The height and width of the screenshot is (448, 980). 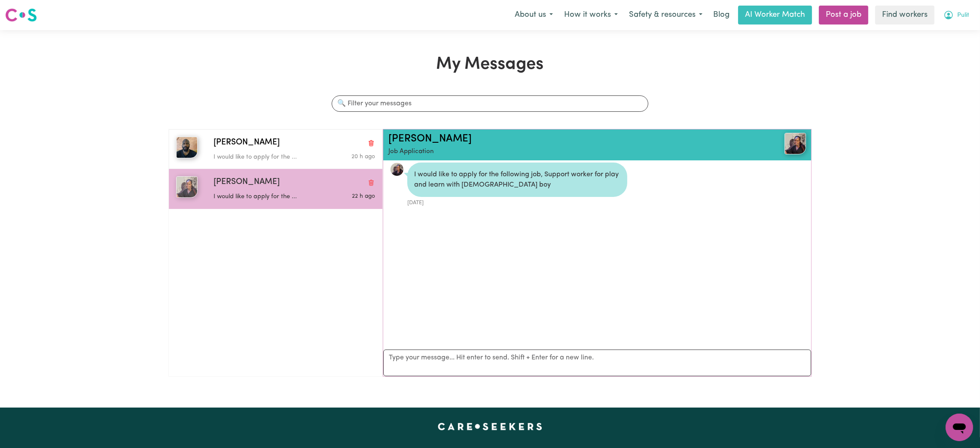 What do you see at coordinates (956, 15) in the screenshot?
I see `button: My Account` at bounding box center [956, 15].